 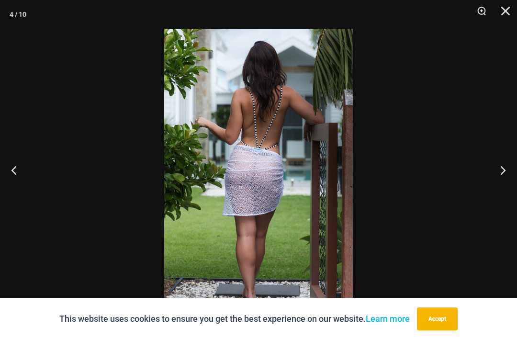 I want to click on a: Learn more, so click(x=388, y=319).